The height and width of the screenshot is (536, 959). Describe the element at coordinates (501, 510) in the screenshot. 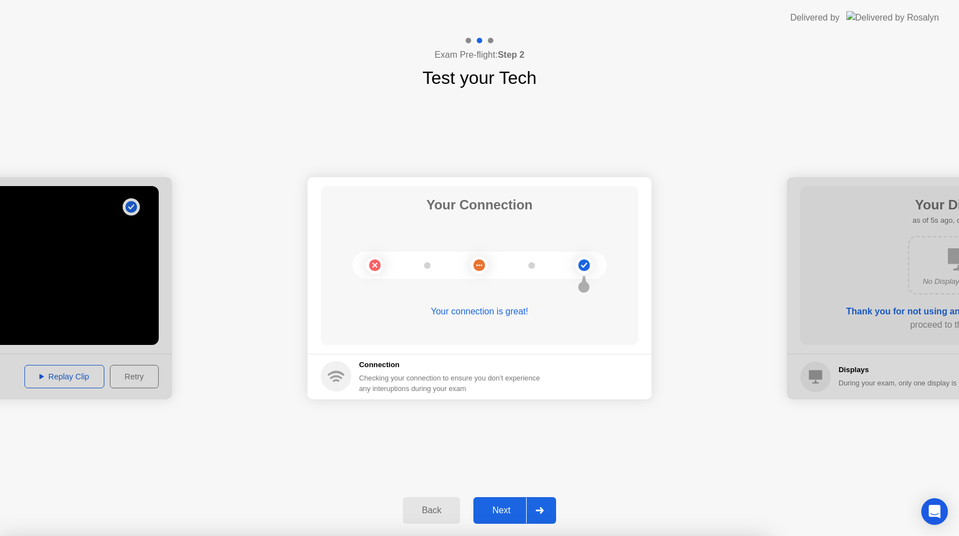

I see `div: Next` at that location.